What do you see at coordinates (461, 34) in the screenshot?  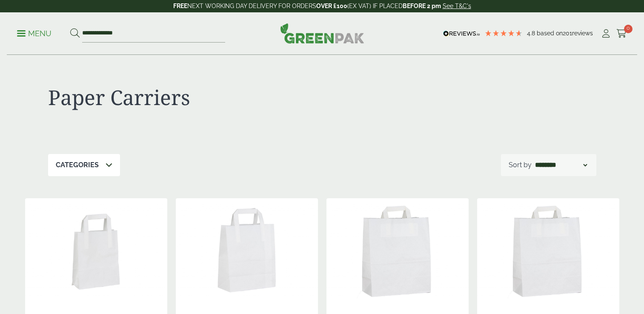 I see `img: REVIEWS.io` at bounding box center [461, 34].